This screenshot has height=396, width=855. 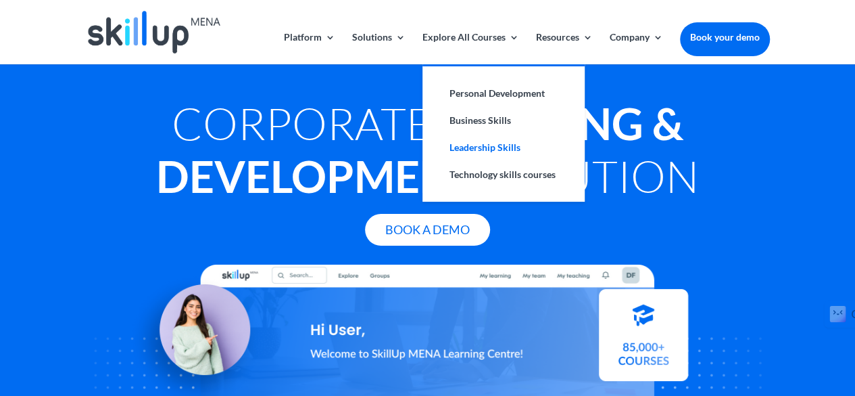 I want to click on div: Chat Widget, so click(x=742, y=323).